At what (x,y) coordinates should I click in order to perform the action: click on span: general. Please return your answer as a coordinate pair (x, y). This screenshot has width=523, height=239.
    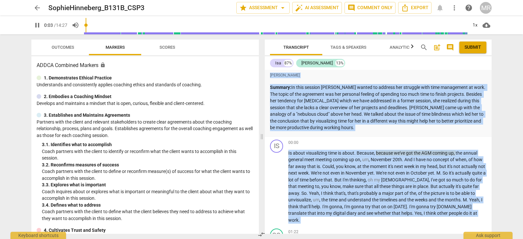
    Looking at the image, I should click on (296, 159).